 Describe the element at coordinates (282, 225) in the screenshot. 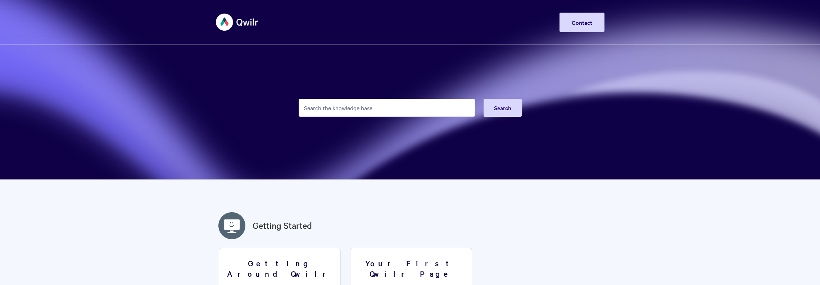

I see `a: Getting Started` at that location.